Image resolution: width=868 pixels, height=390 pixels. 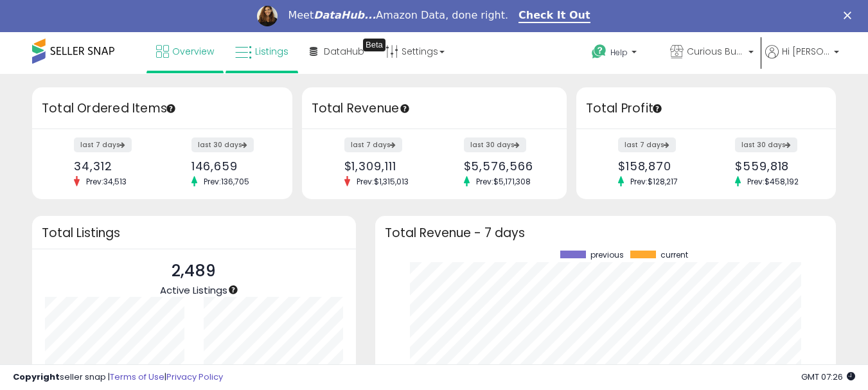 What do you see at coordinates (106, 181) in the screenshot?
I see `span: Prev: 34,513` at bounding box center [106, 181].